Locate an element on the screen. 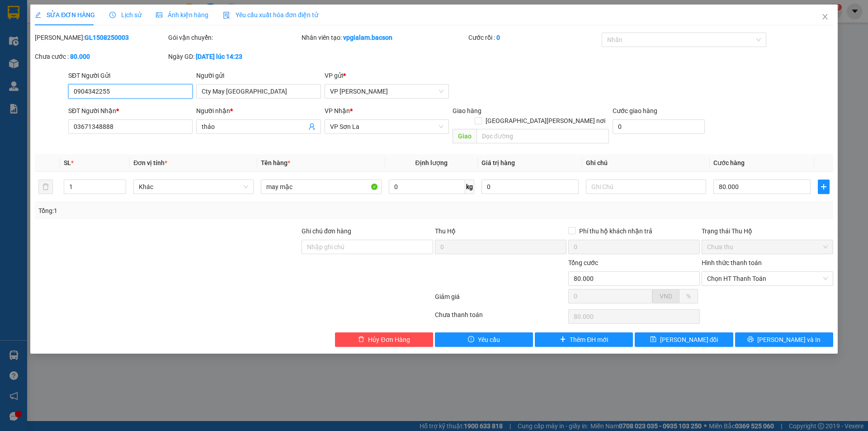 This screenshot has width=868, height=431. span: edit is located at coordinates (38, 15).